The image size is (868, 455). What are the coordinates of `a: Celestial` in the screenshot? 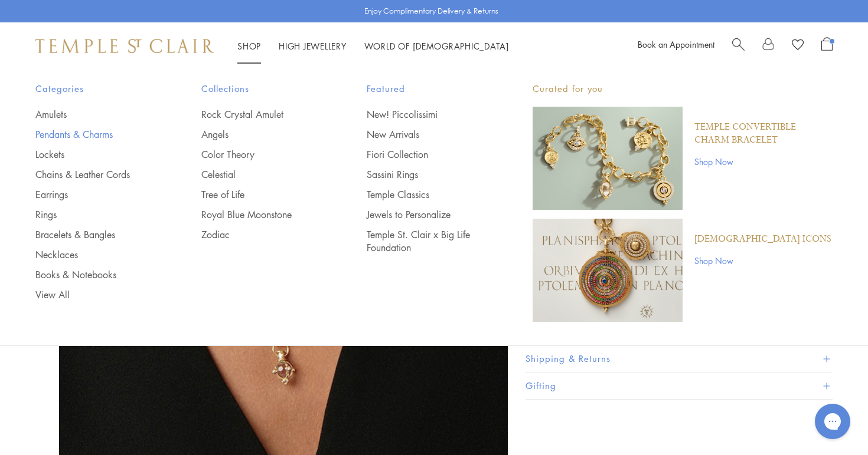 It's located at (260, 174).